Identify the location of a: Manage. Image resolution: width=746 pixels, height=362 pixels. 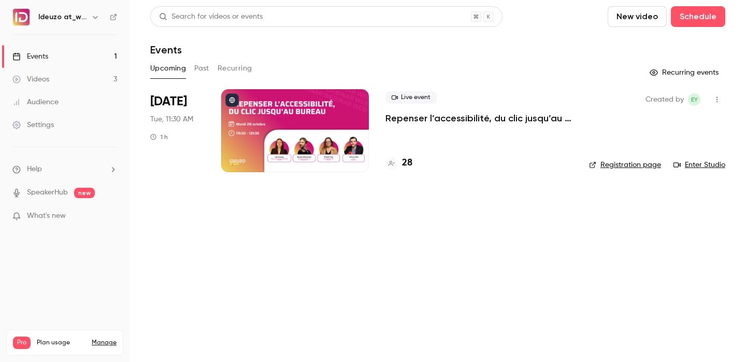
(104, 343).